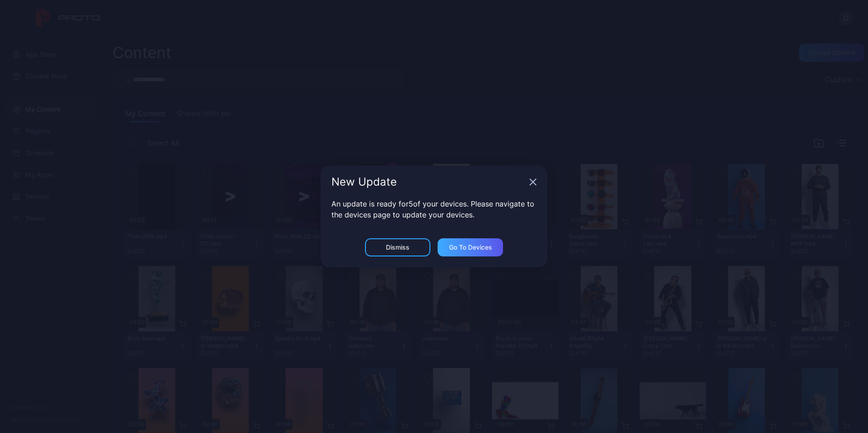 The height and width of the screenshot is (433, 868). Describe the element at coordinates (470, 247) in the screenshot. I see `div: Go to devices` at that location.